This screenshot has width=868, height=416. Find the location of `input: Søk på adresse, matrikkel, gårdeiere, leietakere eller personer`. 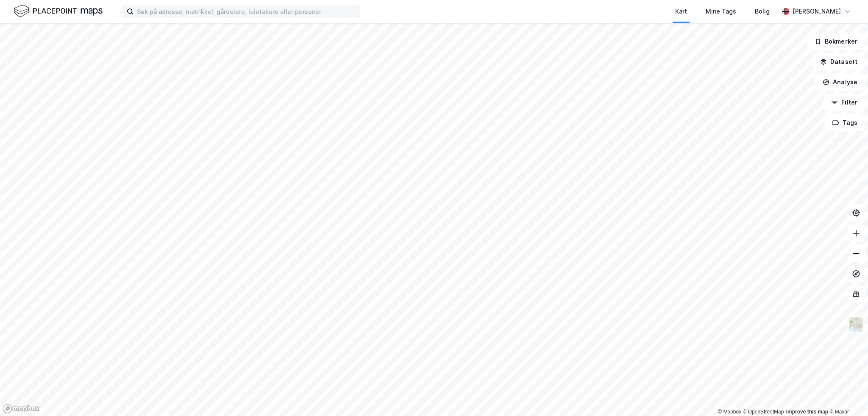

input: Søk på adresse, matrikkel, gårdeiere, leietakere eller personer is located at coordinates (247, 12).